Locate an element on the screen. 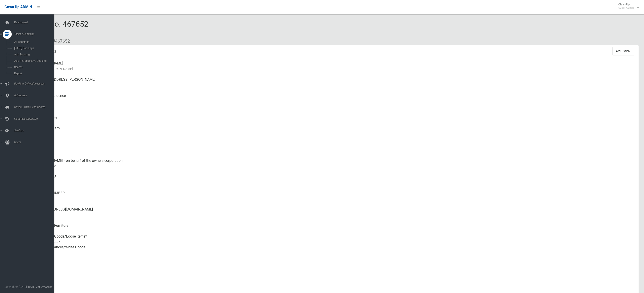 The height and width of the screenshot is (293, 644). button: Actions is located at coordinates (623, 51).